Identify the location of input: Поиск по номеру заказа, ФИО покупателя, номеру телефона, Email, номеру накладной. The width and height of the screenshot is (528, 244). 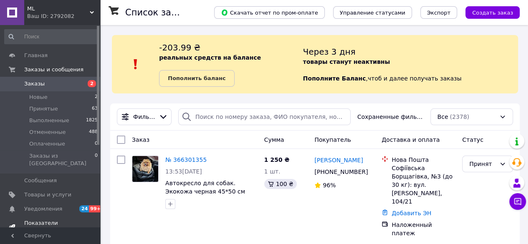
(264, 117).